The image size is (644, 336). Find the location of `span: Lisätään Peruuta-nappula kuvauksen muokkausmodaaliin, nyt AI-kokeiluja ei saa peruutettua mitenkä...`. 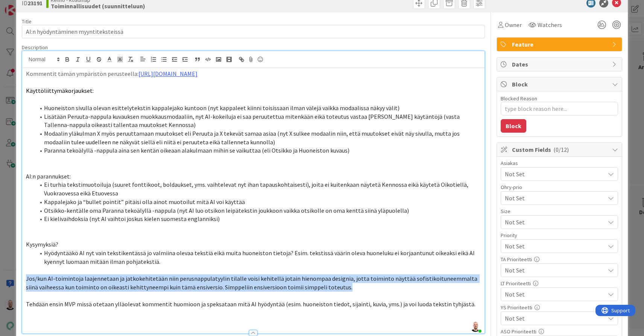

span: Lisätään Peruuta-nappula kuvauksen muokkausmodaaliin, nyt AI-kokeiluja ei saa peruutettua mitenkä... is located at coordinates (252, 121).